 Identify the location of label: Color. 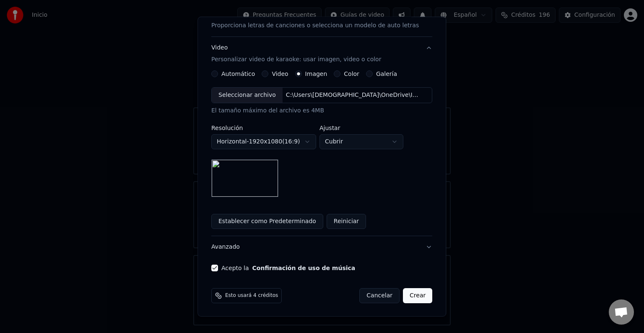
(352, 74).